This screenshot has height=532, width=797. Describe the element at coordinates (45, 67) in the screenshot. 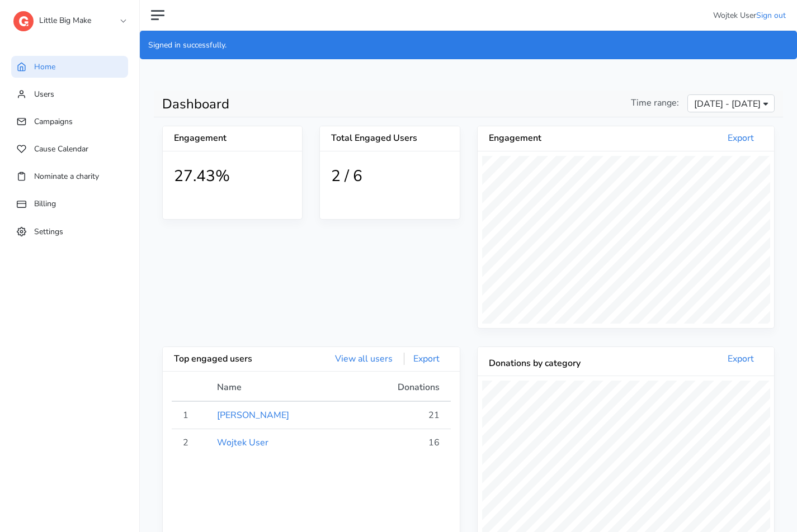

I see `span: Home` at that location.